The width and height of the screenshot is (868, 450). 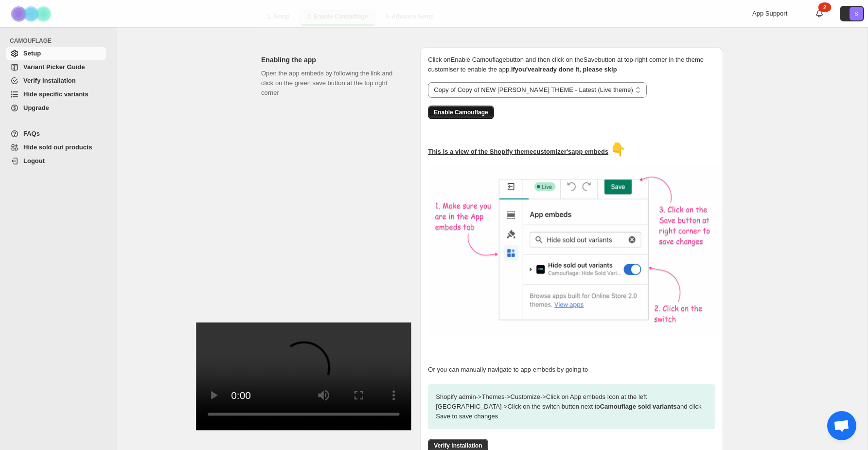 I want to click on a: FAQs, so click(x=56, y=134).